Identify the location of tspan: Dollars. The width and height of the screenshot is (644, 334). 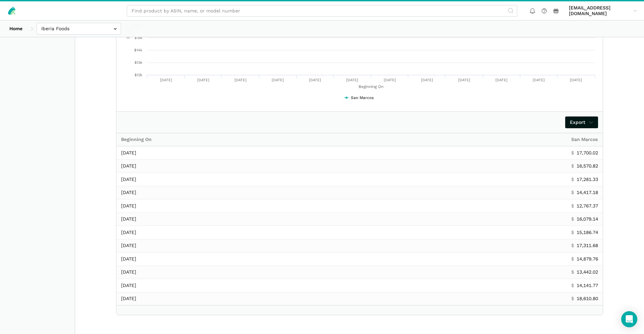
(128, 31).